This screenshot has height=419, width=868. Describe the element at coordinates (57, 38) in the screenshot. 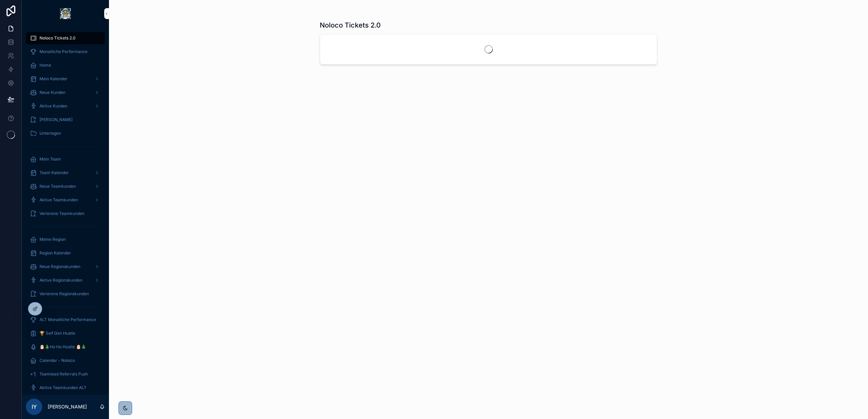

I see `span: Noloco Tickets 2.0` at that location.